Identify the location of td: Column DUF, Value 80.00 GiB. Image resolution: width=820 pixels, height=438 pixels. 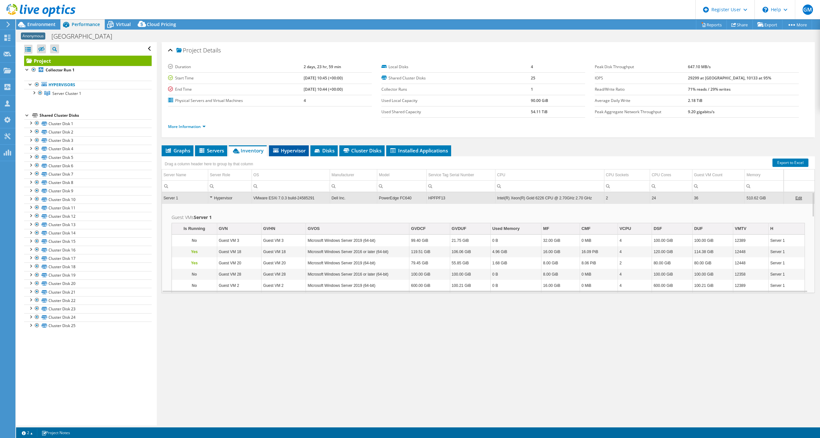
(713, 263).